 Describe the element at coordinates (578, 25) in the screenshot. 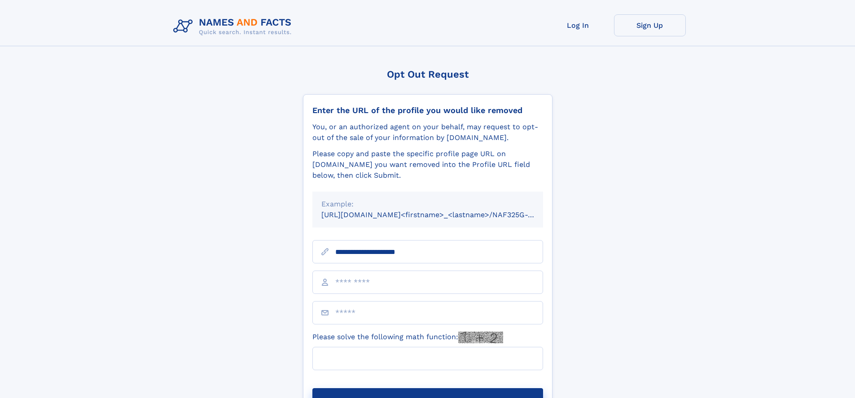

I see `a: Log In` at that location.